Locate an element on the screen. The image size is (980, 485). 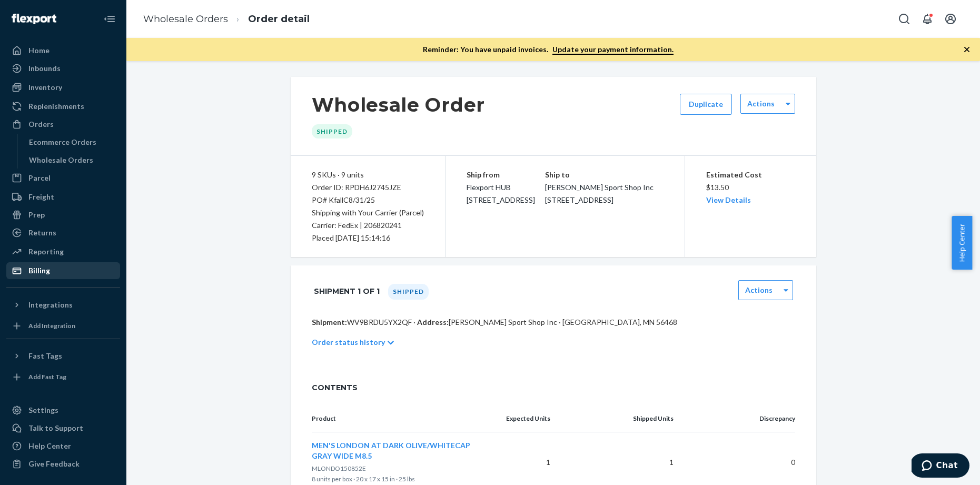
button: Help Center is located at coordinates (961, 243).